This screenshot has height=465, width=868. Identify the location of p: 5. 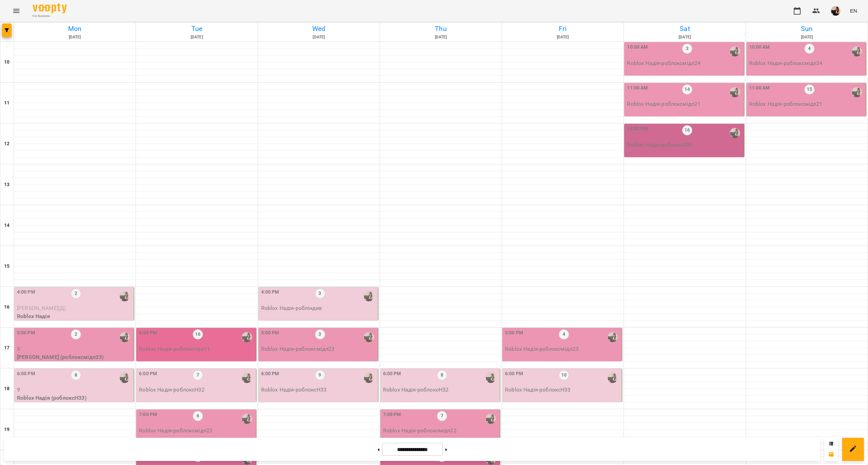
(75, 349).